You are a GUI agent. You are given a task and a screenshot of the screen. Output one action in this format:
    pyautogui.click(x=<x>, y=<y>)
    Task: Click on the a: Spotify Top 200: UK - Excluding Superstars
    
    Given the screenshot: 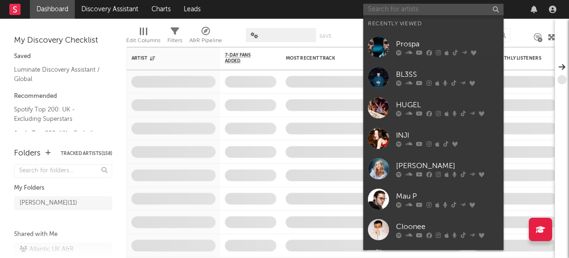 What is the action you would take?
    pyautogui.click(x=58, y=114)
    